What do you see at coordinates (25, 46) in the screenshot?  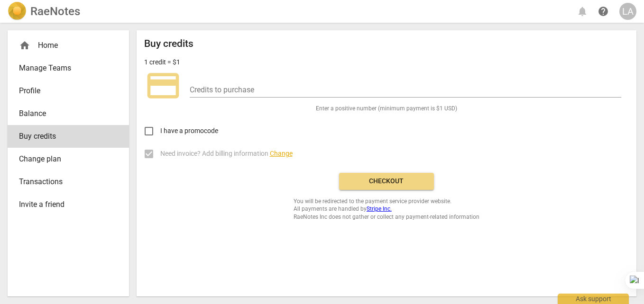 I see `span: home` at bounding box center [25, 46].